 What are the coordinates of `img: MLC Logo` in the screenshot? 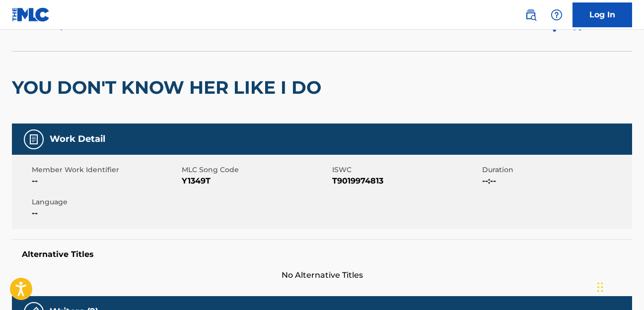 It's located at (31, 15).